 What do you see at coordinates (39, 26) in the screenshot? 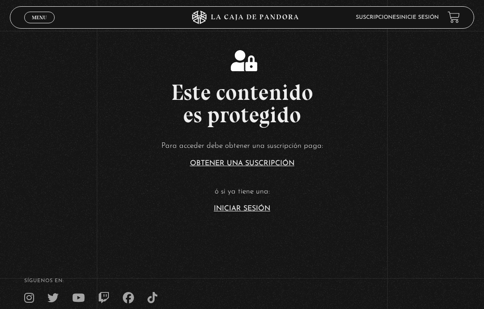
I see `span: Cerrar` at bounding box center [39, 26].